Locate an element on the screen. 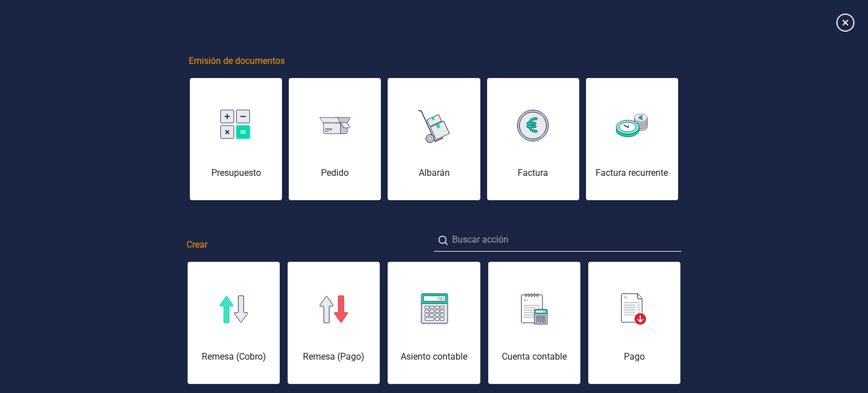 The image size is (868, 393). div: Remesa (Pago) is located at coordinates (334, 357).